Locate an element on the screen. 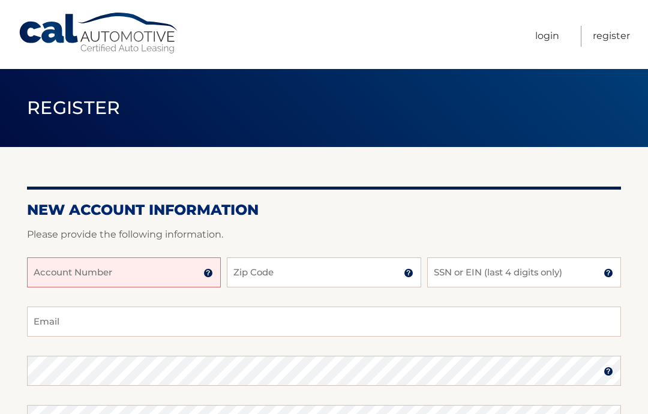  input: Account Number is located at coordinates (124, 273).